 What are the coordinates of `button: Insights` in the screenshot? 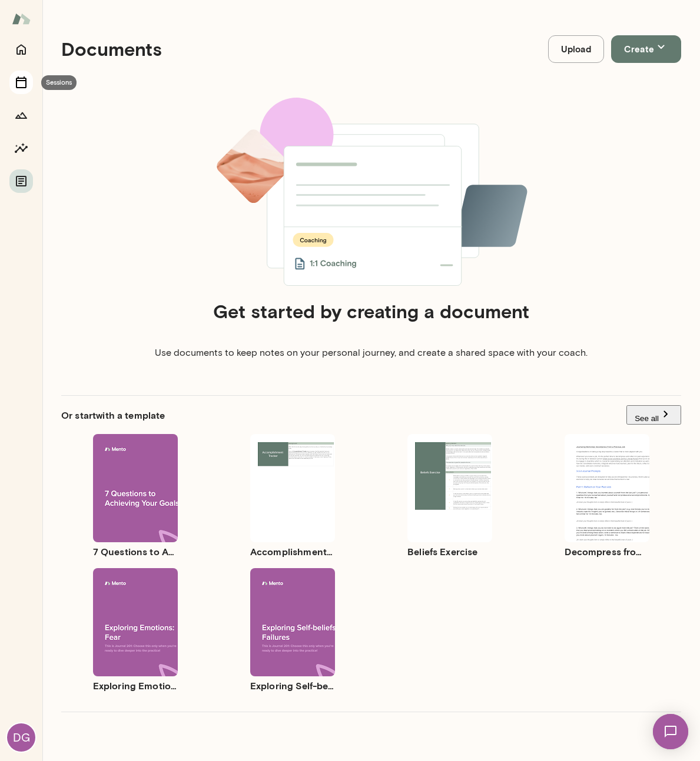 It's located at (21, 148).